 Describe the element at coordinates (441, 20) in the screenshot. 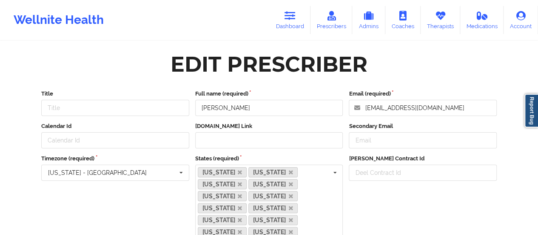

I see `a: Therapists` at that location.